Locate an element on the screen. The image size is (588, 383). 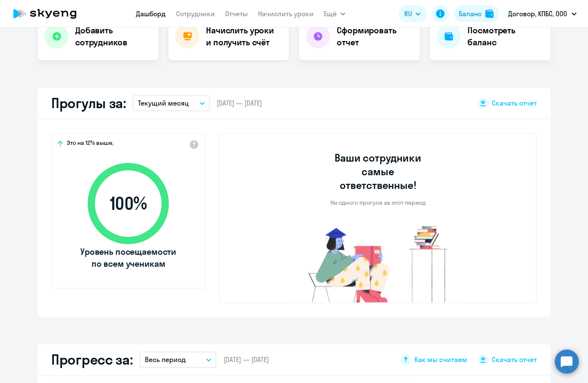
h4: Сформировать отчет is located at coordinates (375, 37).